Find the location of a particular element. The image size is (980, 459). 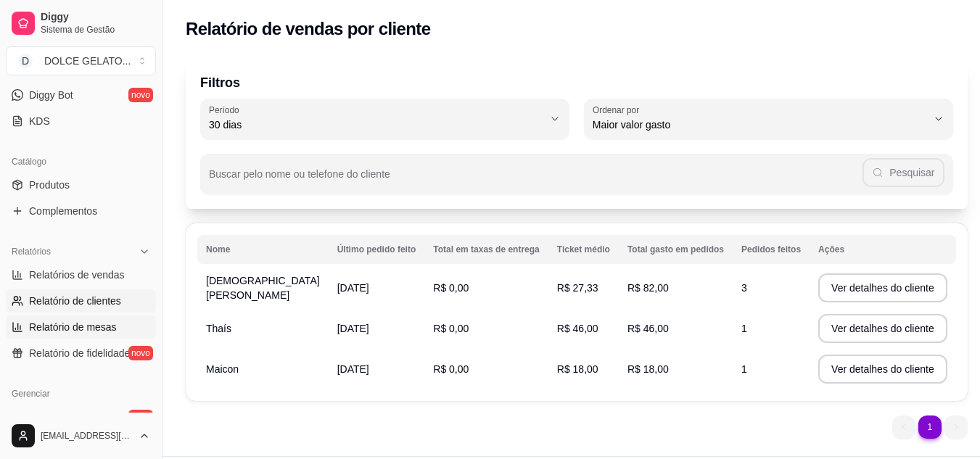

label: Ordenar por is located at coordinates (618, 110).